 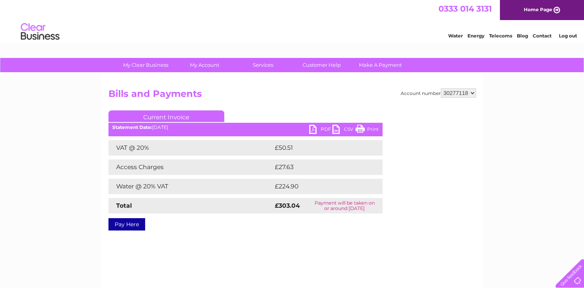 I want to click on strong: £303.04, so click(x=287, y=205).